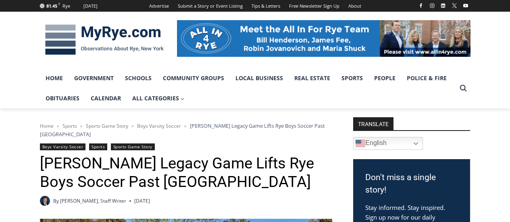  I want to click on span: F, so click(59, 4).